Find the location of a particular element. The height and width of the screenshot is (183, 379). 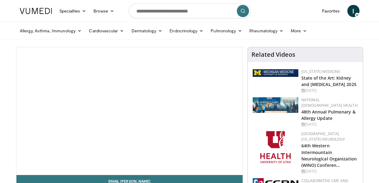

a: Cardiovascular is located at coordinates (106, 31).